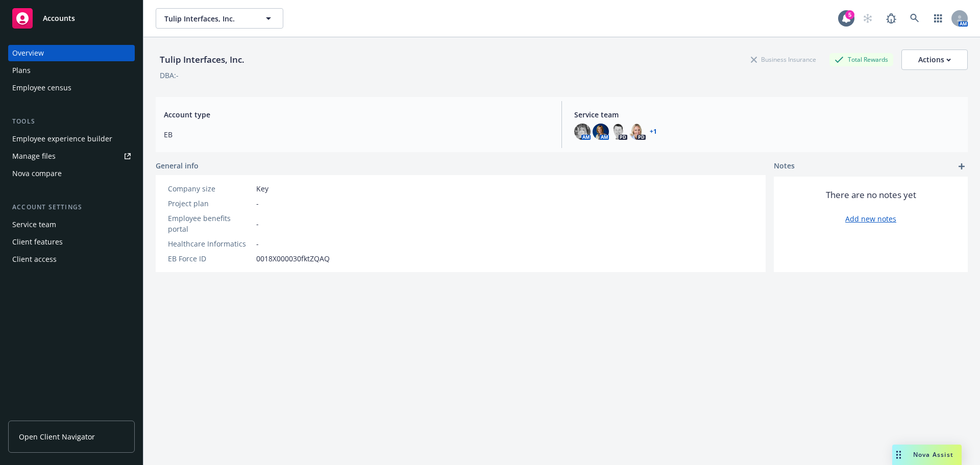 This screenshot has width=980, height=465. What do you see at coordinates (871, 218) in the screenshot?
I see `a: Add new notes` at bounding box center [871, 218].